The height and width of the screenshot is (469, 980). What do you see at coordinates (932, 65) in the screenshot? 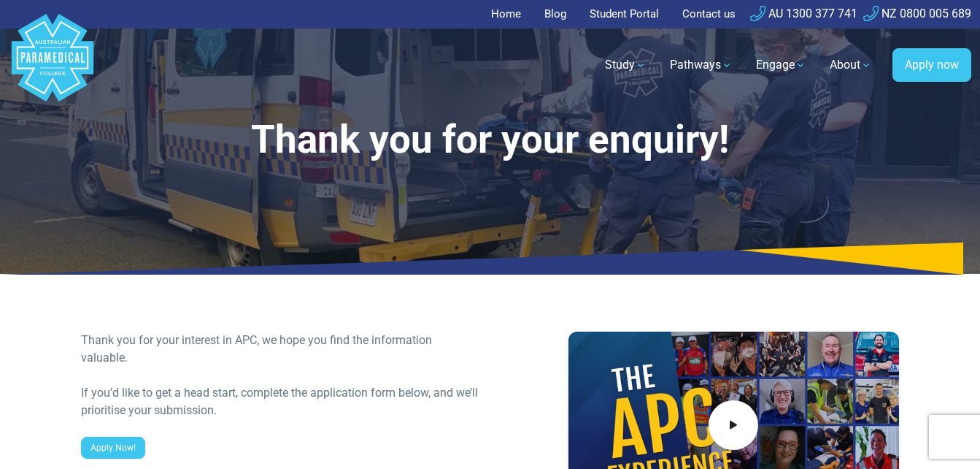
I see `a: Apply now` at bounding box center [932, 65].